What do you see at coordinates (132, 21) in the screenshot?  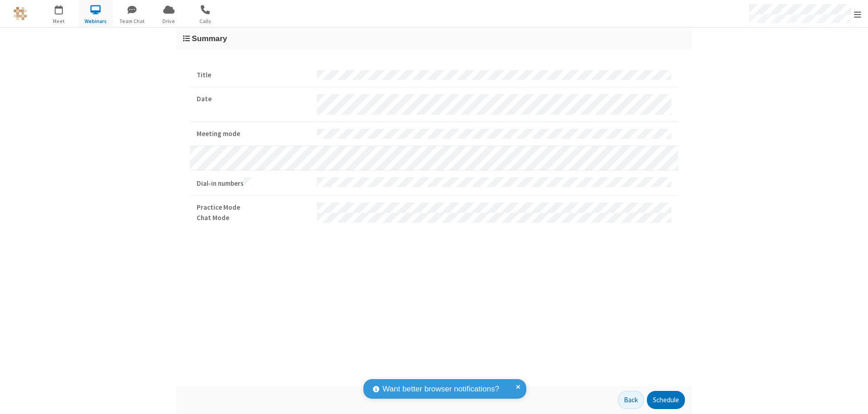 I see `span: Team Chat` at bounding box center [132, 21].